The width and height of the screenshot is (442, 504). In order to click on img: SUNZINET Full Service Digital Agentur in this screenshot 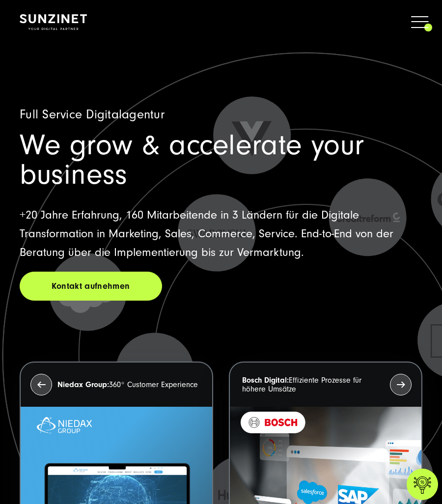, I will do `click(53, 22)`.